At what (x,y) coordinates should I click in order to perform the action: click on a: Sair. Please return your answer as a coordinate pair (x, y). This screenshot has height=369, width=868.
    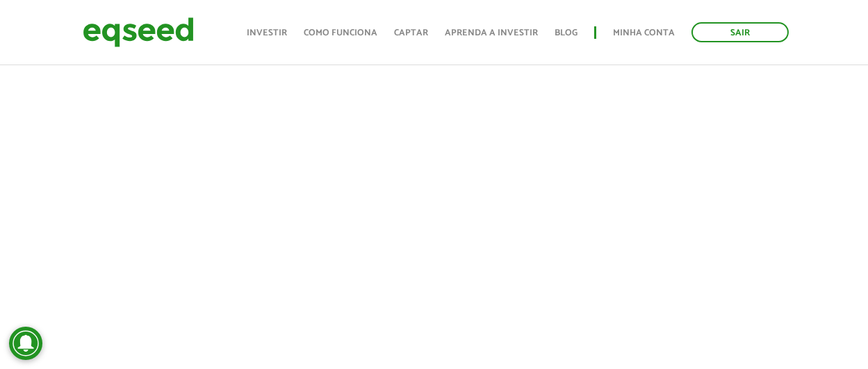
    Looking at the image, I should click on (740, 32).